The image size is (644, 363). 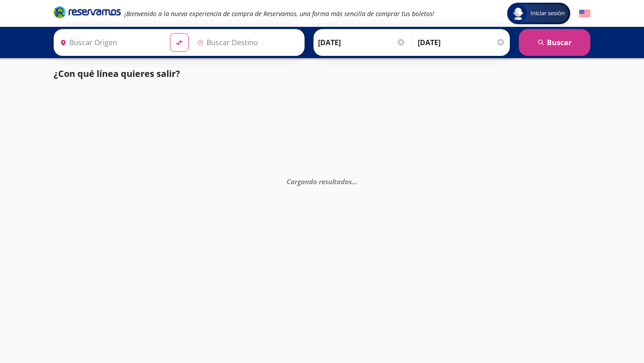 I want to click on i: Brand Logo, so click(x=87, y=12).